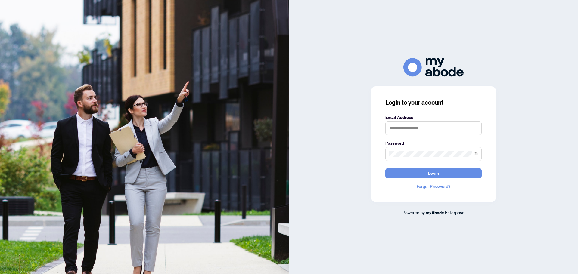 The width and height of the screenshot is (578, 274). What do you see at coordinates (414, 213) in the screenshot?
I see `span: Powered by` at bounding box center [414, 213].